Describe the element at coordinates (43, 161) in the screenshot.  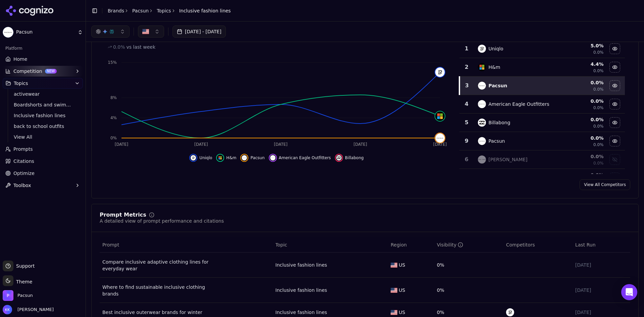
I see `a: Citations` at that location.